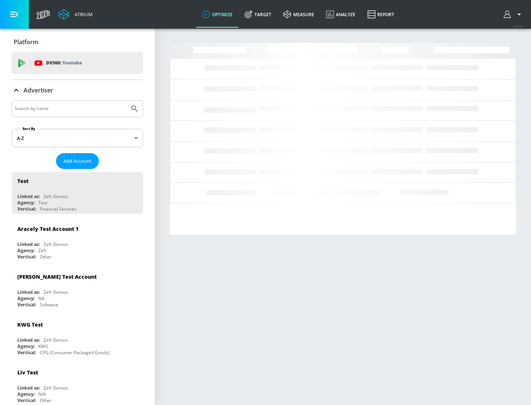 The image size is (531, 405). I want to click on div: A-Z, so click(77, 138).